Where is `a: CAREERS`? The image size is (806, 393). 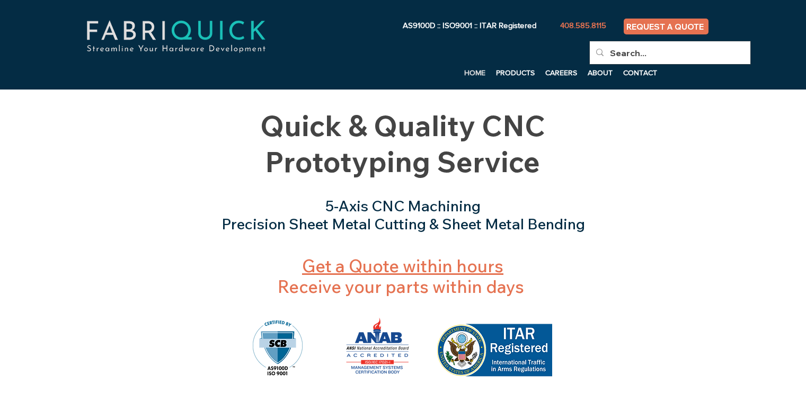
a: CAREERS is located at coordinates (561, 73).